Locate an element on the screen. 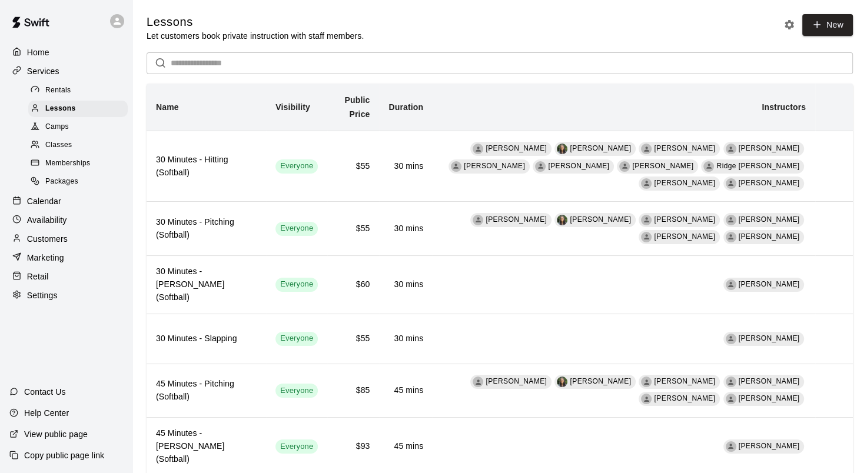 This screenshot has width=867, height=473. div: Hannah Thomas is located at coordinates (731, 149).